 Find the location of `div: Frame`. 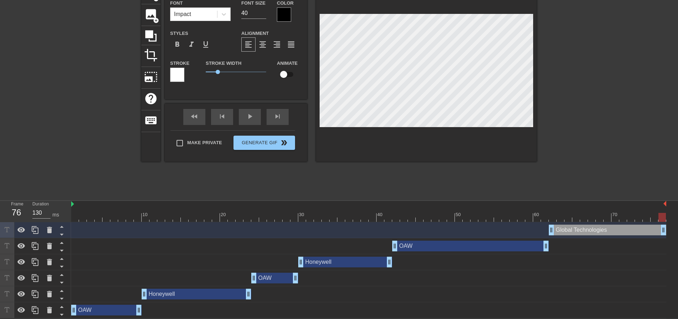

div: Frame is located at coordinates (16, 211).